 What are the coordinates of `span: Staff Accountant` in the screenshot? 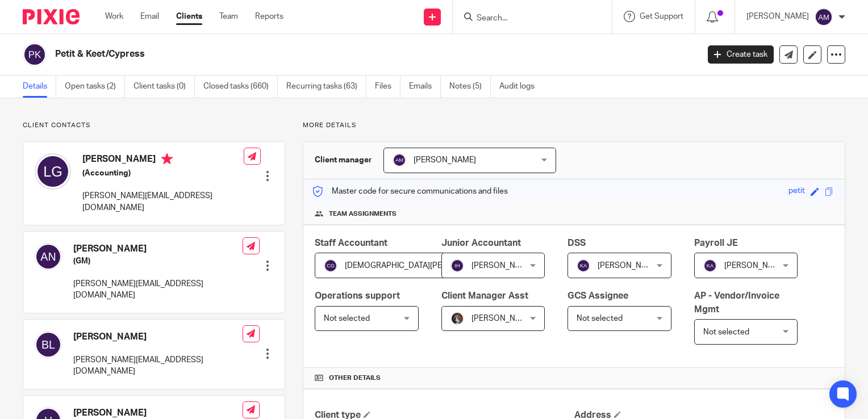 It's located at (351, 243).